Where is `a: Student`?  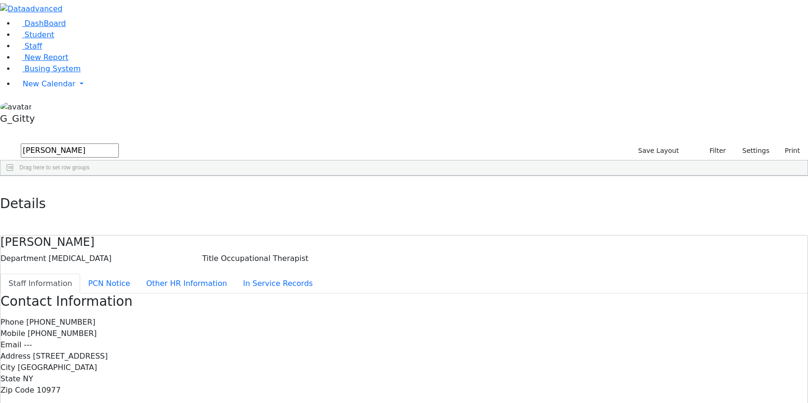 a: Student is located at coordinates (34, 34).